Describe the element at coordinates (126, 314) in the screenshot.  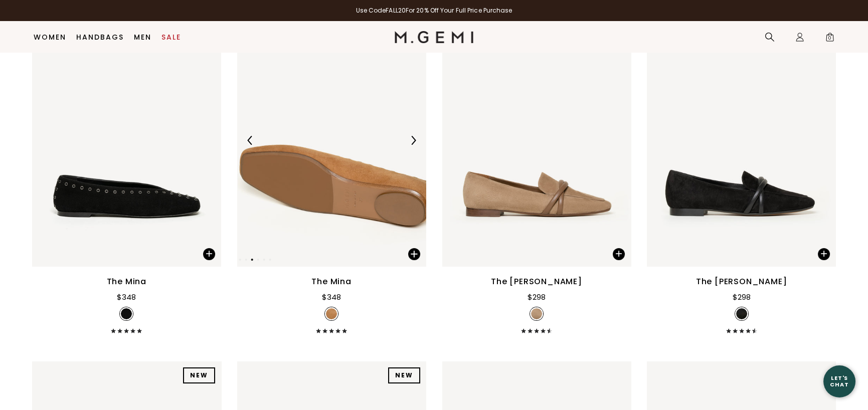
I see `img: v_7387698167867_SWATCH_50x.jpg` at that location.